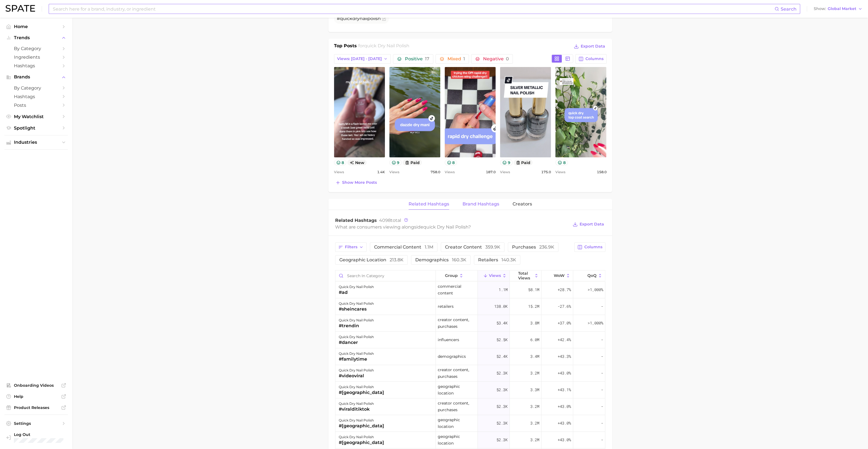  I want to click on span: Creators, so click(523, 204).